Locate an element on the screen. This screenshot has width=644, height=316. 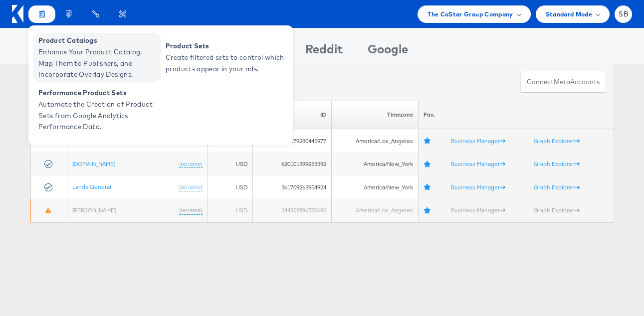
span: SB is located at coordinates (623, 14).